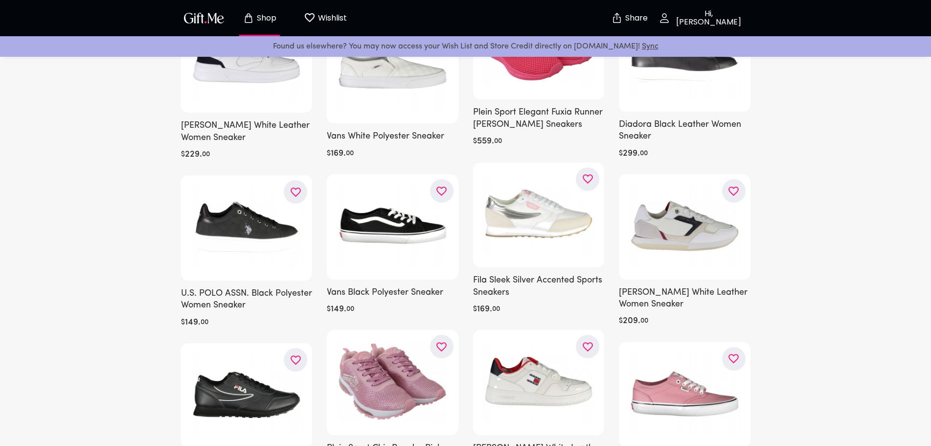  Describe the element at coordinates (265, 18) in the screenshot. I see `p: Shop` at that location.